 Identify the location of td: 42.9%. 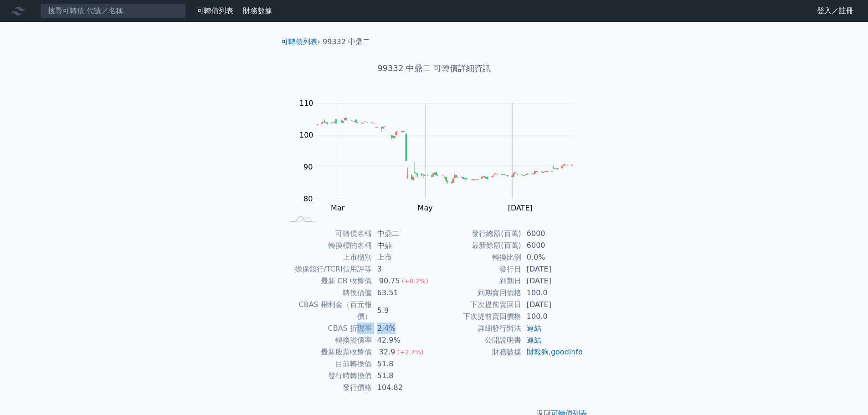
(403, 340).